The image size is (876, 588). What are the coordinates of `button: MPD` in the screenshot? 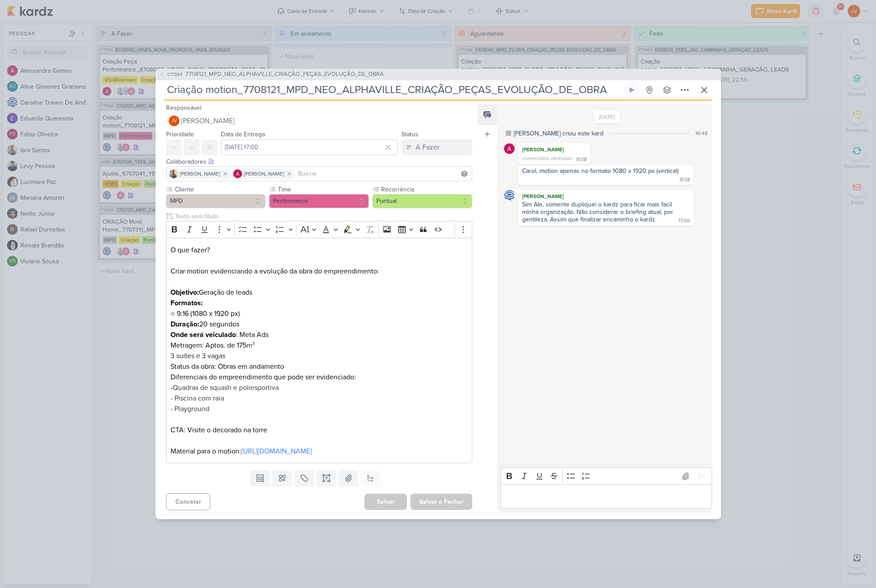 It's located at (216, 201).